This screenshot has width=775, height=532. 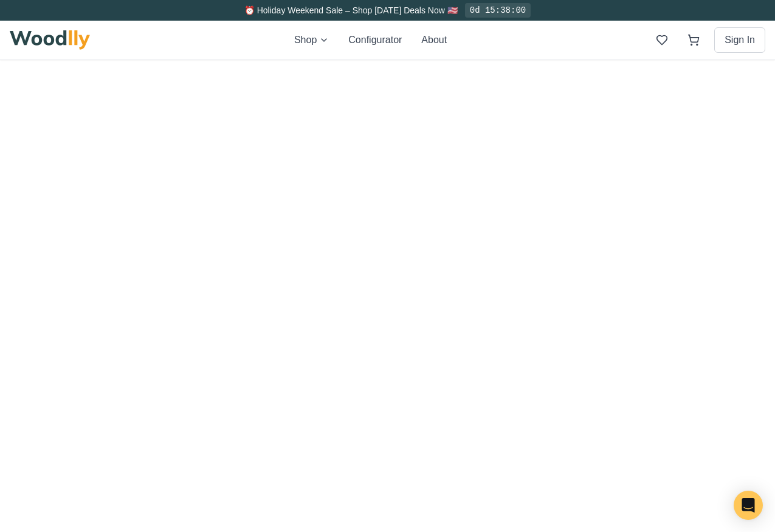 I want to click on button: About, so click(x=434, y=40).